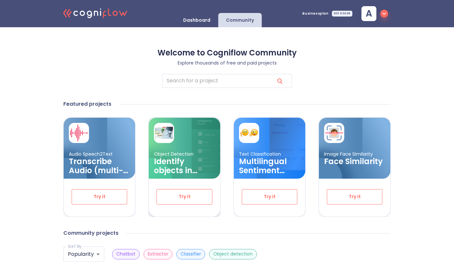 The width and height of the screenshot is (454, 262). I want to click on input: search, so click(216, 81).